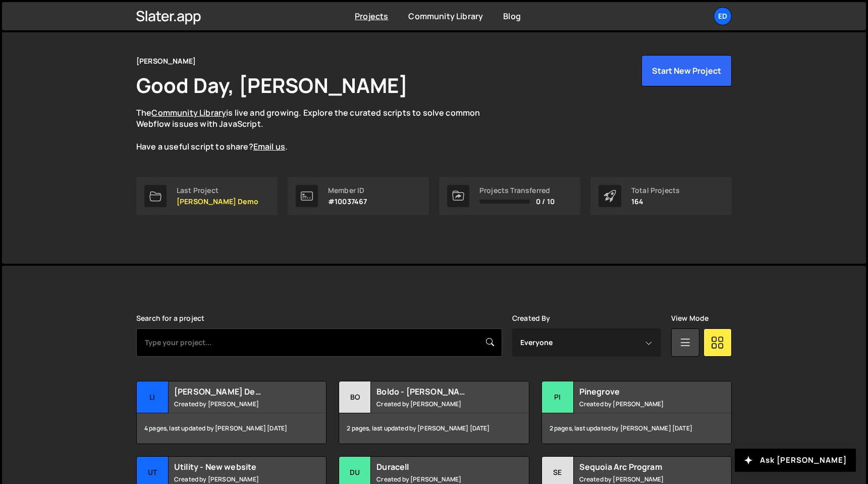  What do you see at coordinates (371, 16) in the screenshot?
I see `a: Projects` at bounding box center [371, 16].